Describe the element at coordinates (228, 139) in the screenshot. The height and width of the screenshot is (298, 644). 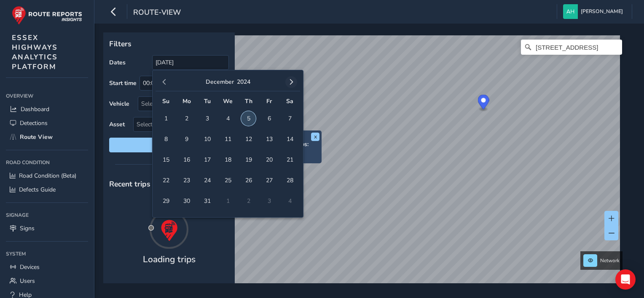
I see `span: 11` at that location.